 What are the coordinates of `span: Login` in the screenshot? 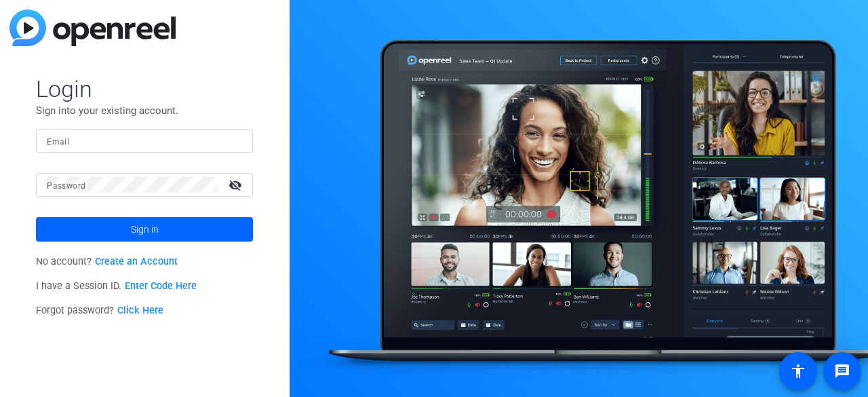 It's located at (144, 89).